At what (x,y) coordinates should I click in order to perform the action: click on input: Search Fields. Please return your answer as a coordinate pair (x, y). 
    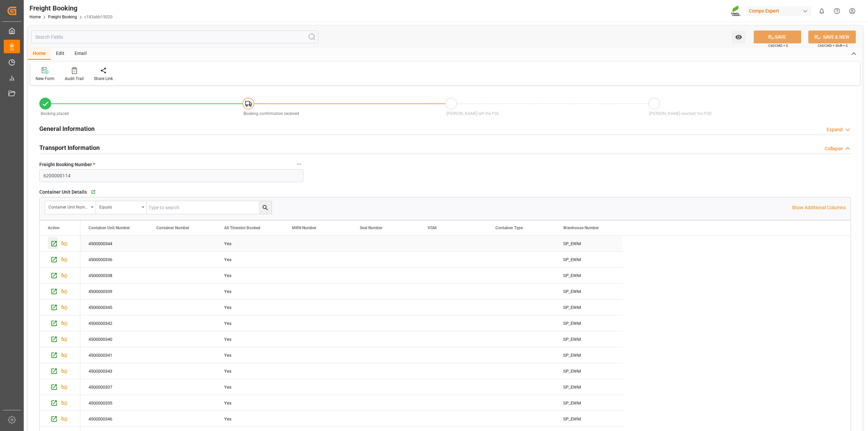
    Looking at the image, I should click on (175, 37).